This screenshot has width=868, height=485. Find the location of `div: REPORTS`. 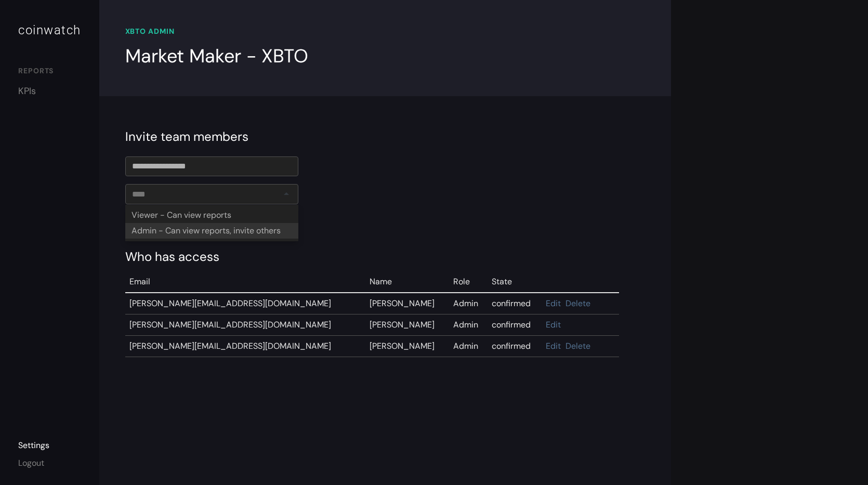

div: REPORTS is located at coordinates (49, 72).